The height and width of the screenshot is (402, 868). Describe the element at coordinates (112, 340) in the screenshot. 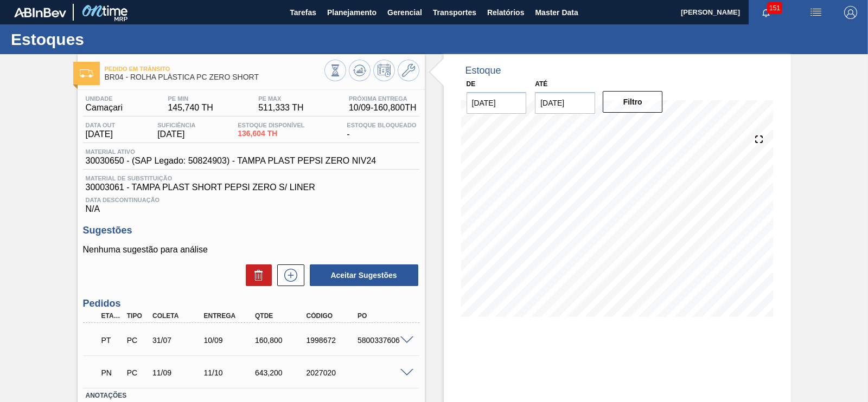

I see `div: Pedido em Trânsito` at that location.